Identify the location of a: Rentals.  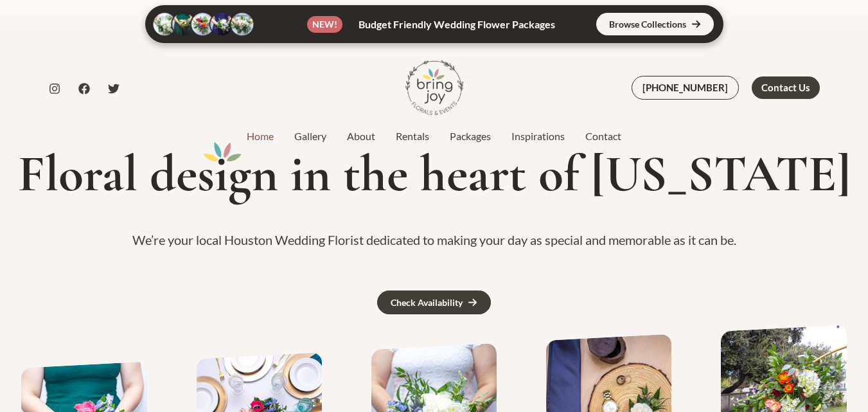
(412, 137).